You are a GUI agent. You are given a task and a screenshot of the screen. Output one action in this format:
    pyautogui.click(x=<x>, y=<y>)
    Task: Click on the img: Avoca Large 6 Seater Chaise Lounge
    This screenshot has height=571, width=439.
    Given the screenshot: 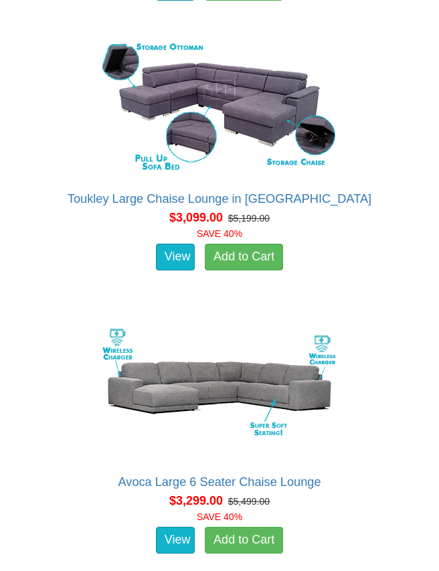 What is the action you would take?
    pyautogui.click(x=219, y=388)
    